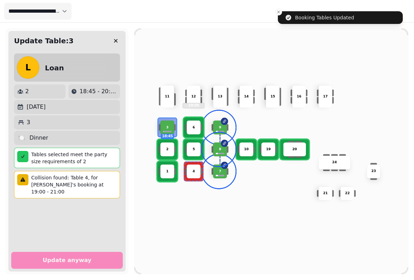 This screenshot has height=280, width=414. Describe the element at coordinates (167, 136) in the screenshot. I see `p: 18:45` at that location.